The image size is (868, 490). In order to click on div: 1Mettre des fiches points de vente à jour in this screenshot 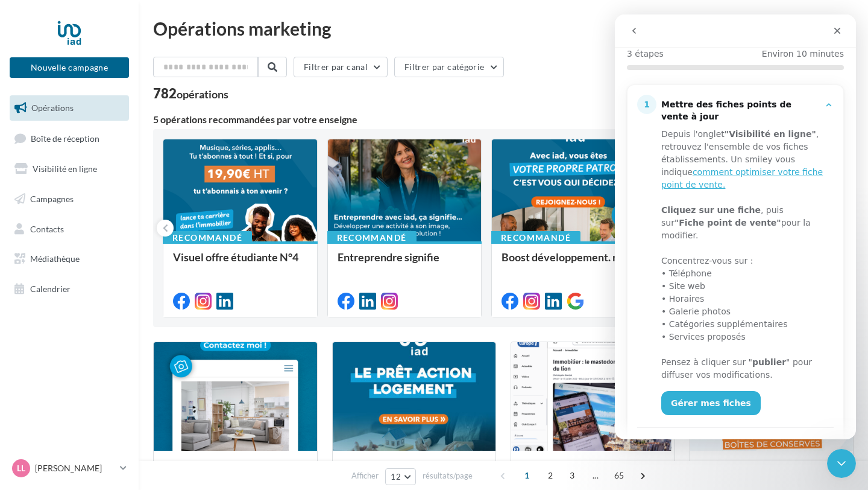, I will do `click(121, 94)`.